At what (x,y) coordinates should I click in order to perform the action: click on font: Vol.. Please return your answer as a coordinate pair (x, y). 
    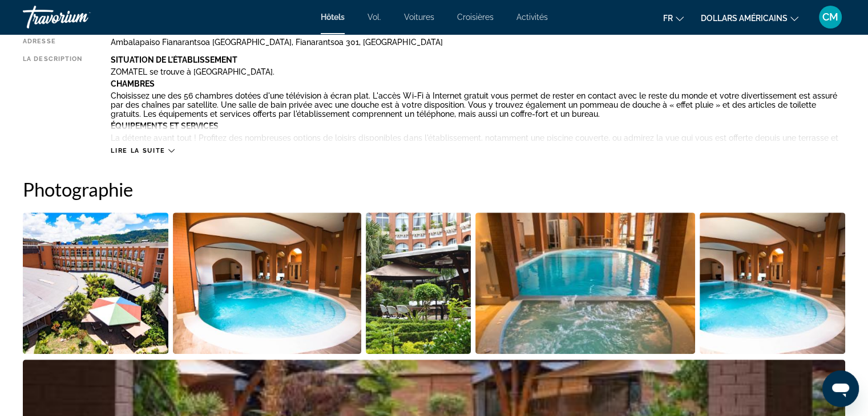
    Looking at the image, I should click on (375, 17).